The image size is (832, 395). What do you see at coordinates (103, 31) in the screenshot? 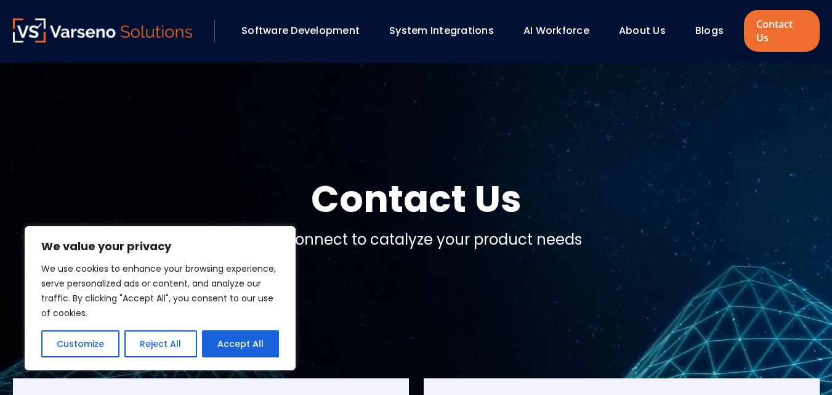
I see `a: Varseno Solutions – Product Engineering & IT Services` at bounding box center [103, 31].